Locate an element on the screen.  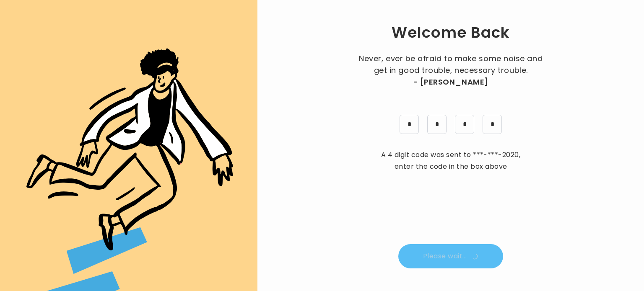
p: Never, ever be afraid to make some noise and get in good trouble, necessary trouble. is located at coordinates (450, 71).